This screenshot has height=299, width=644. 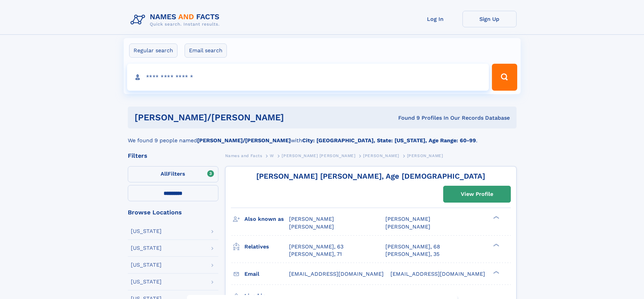 What do you see at coordinates (308, 77) in the screenshot?
I see `input: search input` at bounding box center [308, 77].